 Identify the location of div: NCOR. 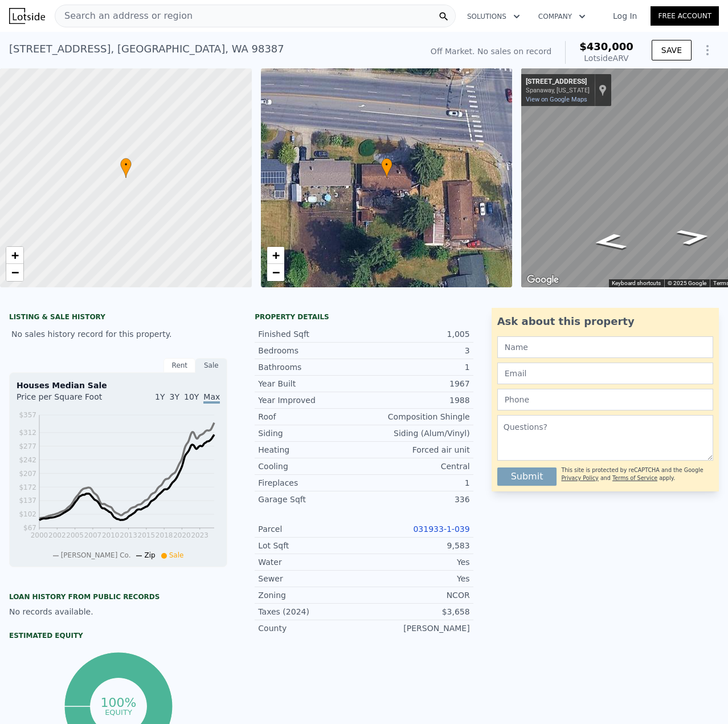
(417, 595).